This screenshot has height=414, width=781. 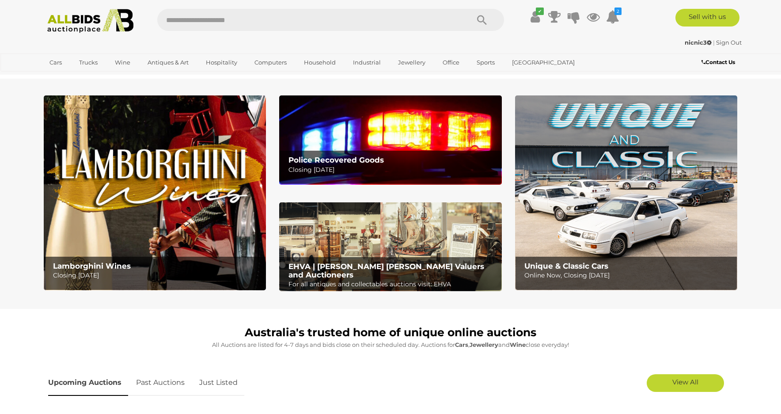 What do you see at coordinates (685, 383) in the screenshot?
I see `a: View All` at bounding box center [685, 383].